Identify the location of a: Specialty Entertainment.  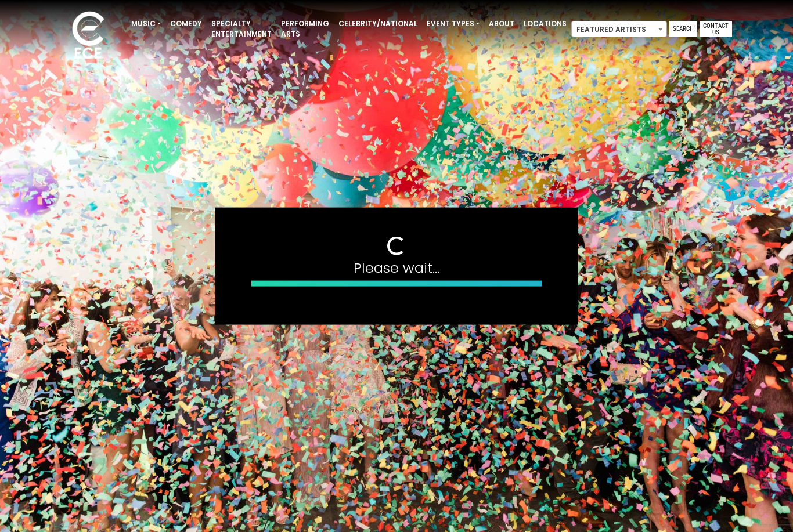
(242, 29).